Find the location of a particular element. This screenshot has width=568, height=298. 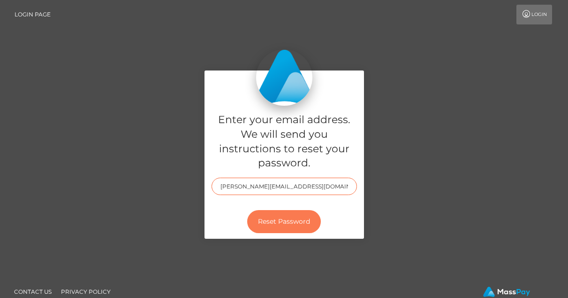

a: Login Page is located at coordinates (32, 15).